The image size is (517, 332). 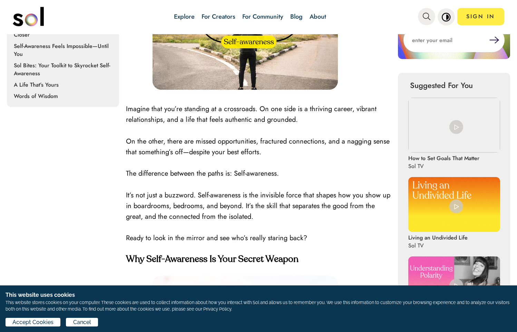 What do you see at coordinates (258, 17) in the screenshot?
I see `nav: main navigation` at bounding box center [258, 17].